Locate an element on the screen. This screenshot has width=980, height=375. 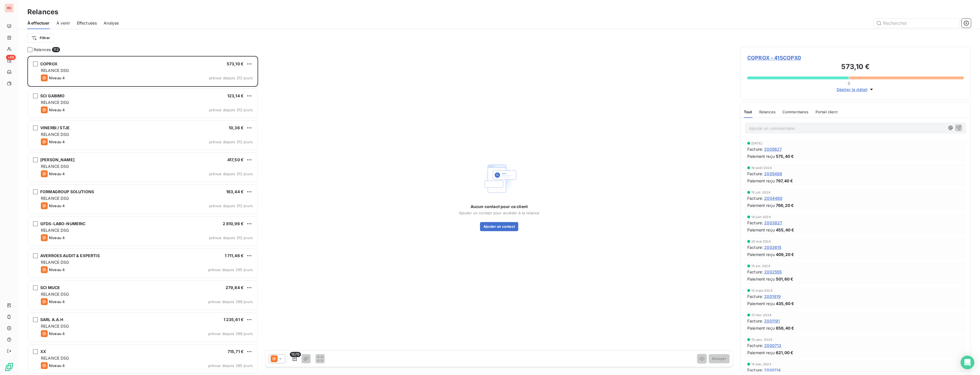
span: 715,71 € is located at coordinates (236, 351).